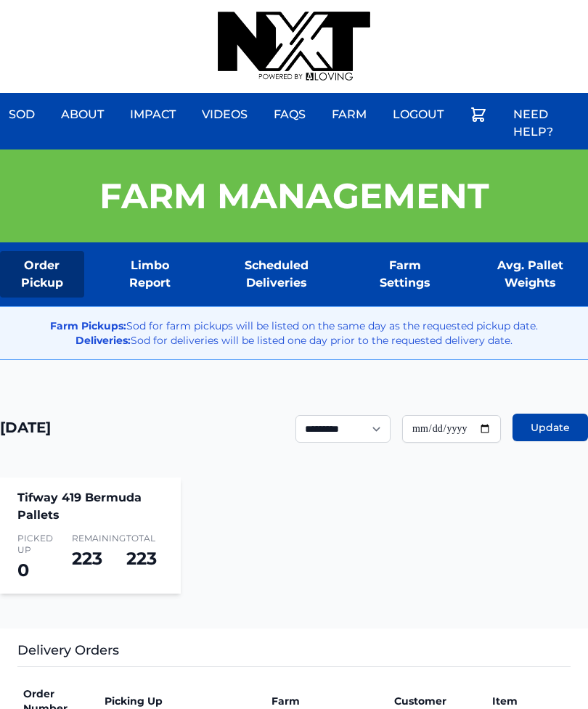 This screenshot has height=709, width=588. What do you see at coordinates (405, 275) in the screenshot?
I see `a: Farm Settings` at bounding box center [405, 275].